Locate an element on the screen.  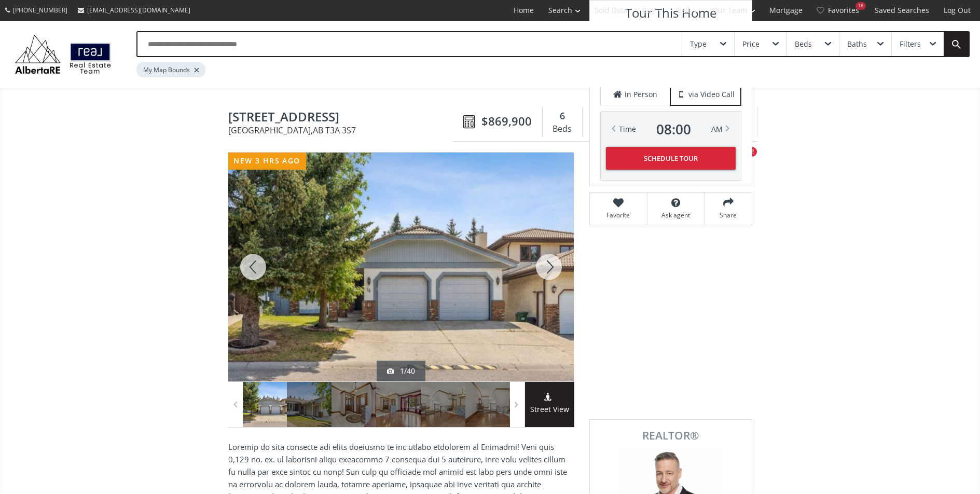
div: Time AM is located at coordinates (671, 129).